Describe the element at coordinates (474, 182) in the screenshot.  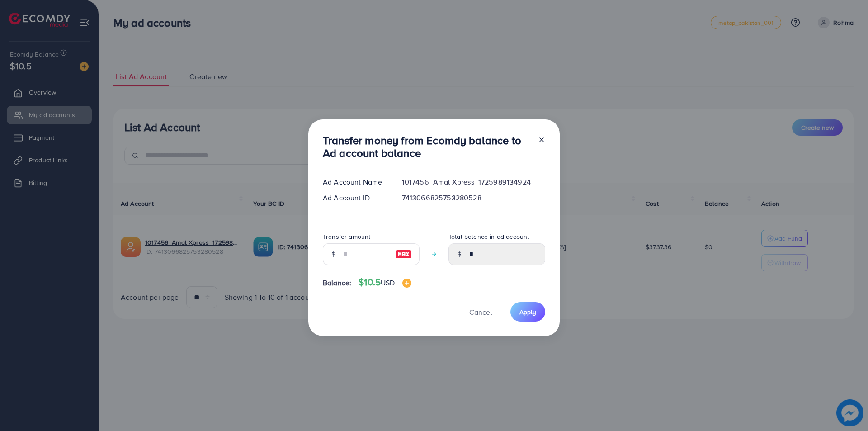
I see `div: 1017456_Amal Xpress_1725989134924` at that location.